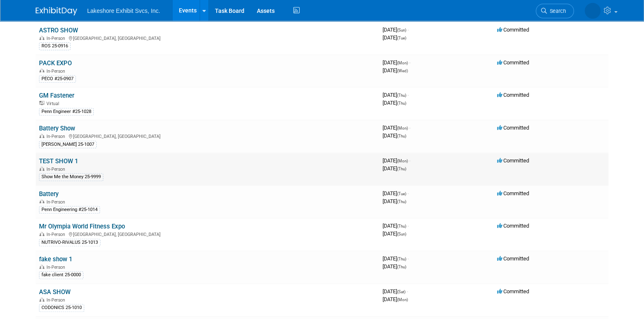 The image size is (644, 319). Describe the element at coordinates (70, 209) in the screenshot. I see `div: Penn Engineering #25-1014` at that location.